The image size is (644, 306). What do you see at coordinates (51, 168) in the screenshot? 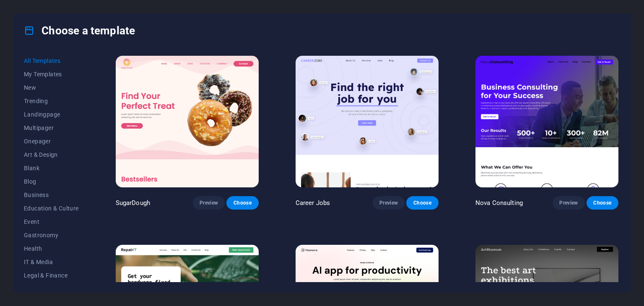
I see `button: Blank` at bounding box center [51, 168].